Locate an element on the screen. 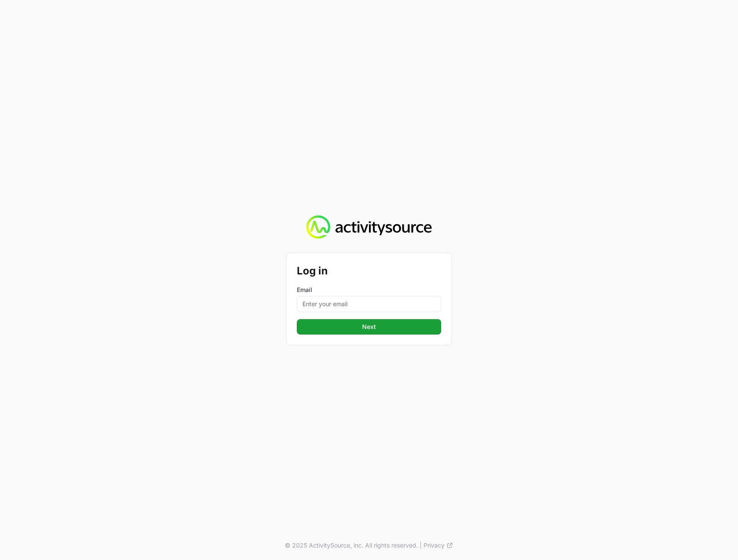 This screenshot has width=738, height=560. span: Next is located at coordinates (369, 327).